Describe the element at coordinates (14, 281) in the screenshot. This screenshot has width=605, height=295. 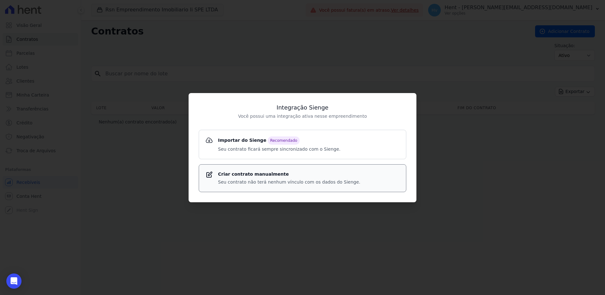
I see `div: Open Intercom Messenger` at that location.